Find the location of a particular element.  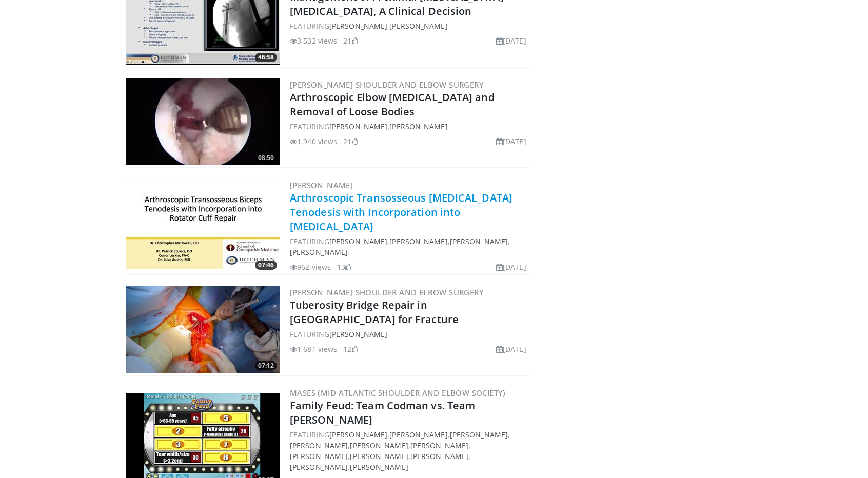

img: b8a360fd-19c0-485b-b2b9-6faeb8074fc1.300x170_q85_crop-smart_upscale.jpg is located at coordinates (203, 329).